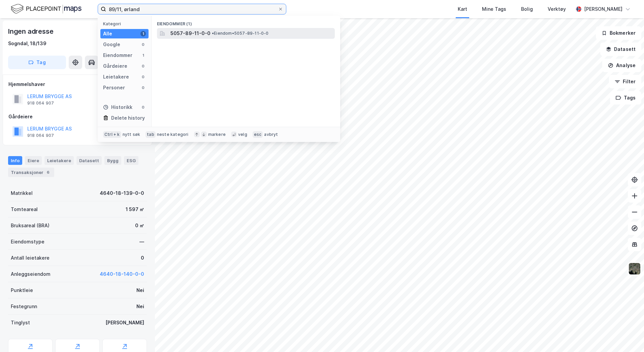  Describe the element at coordinates (114, 88) in the screenshot. I see `div: Personer` at that location.